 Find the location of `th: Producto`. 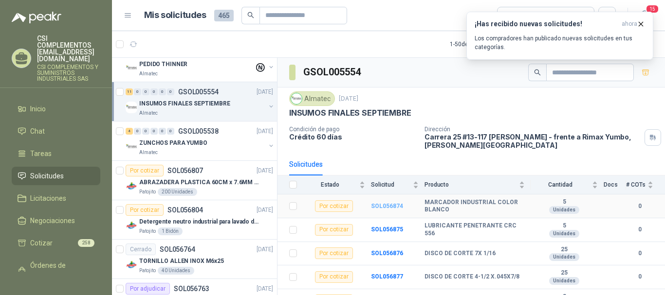

th: Producto is located at coordinates (477, 185).